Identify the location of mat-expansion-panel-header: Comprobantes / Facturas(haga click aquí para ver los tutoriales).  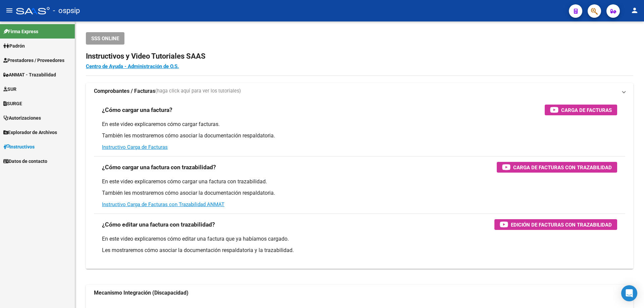
(359, 91).